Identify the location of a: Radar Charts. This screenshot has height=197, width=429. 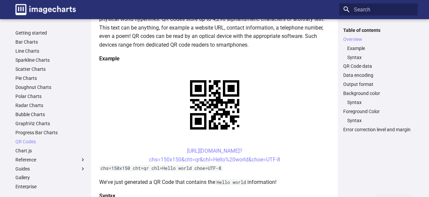
(51, 105).